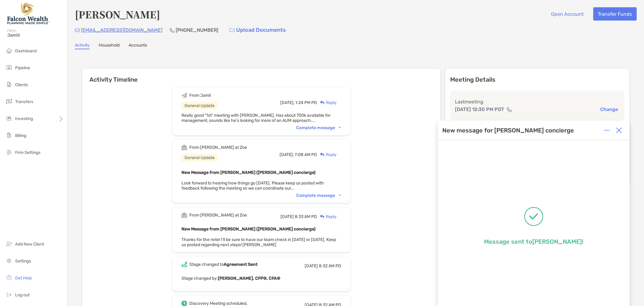 This screenshot has width=644, height=306. Describe the element at coordinates (533, 216) in the screenshot. I see `img: Message successfully sent` at that location.